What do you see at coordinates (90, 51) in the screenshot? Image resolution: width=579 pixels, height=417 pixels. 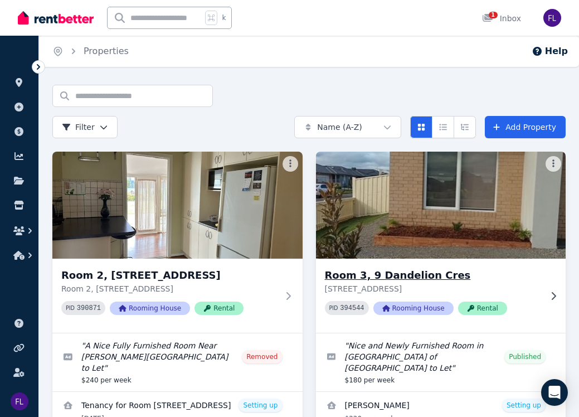 I see `nav: Breadcrumb` at bounding box center [90, 51].